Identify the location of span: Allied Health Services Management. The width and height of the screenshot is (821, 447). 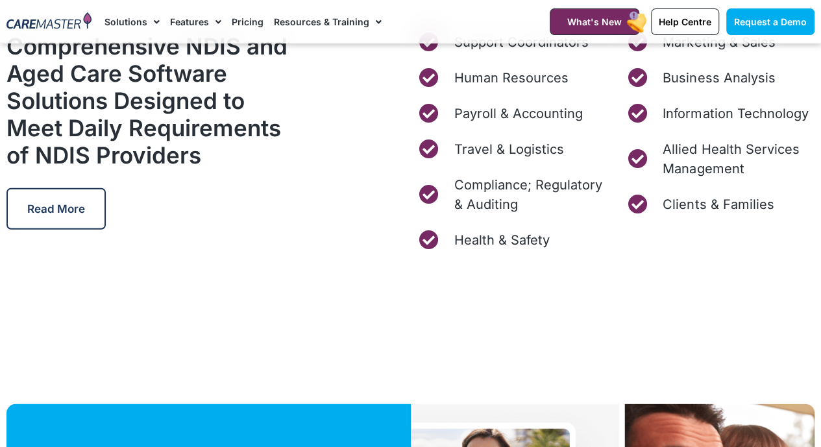
(736, 159).